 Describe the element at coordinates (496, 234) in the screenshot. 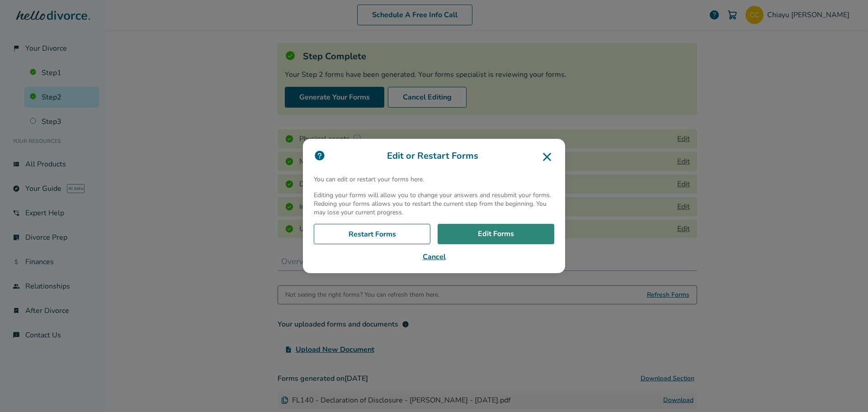

I see `a: Edit Forms` at that location.